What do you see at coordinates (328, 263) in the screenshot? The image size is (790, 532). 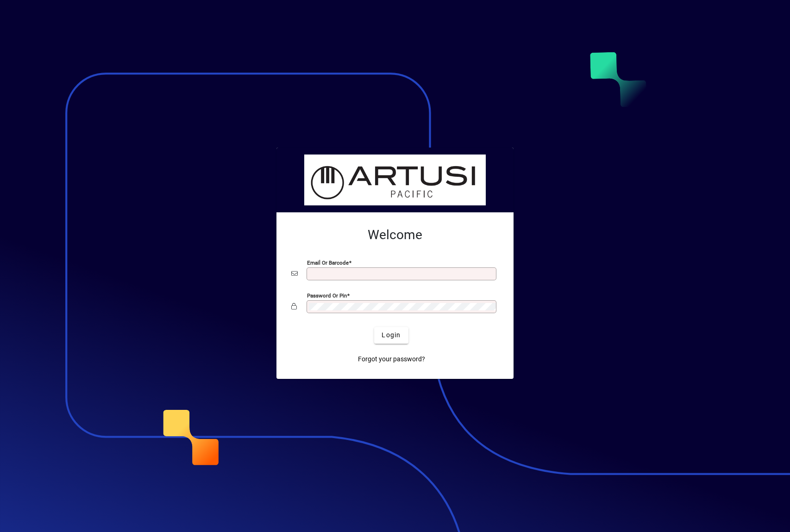 I see `mat-label: Email or Barcode` at bounding box center [328, 263].